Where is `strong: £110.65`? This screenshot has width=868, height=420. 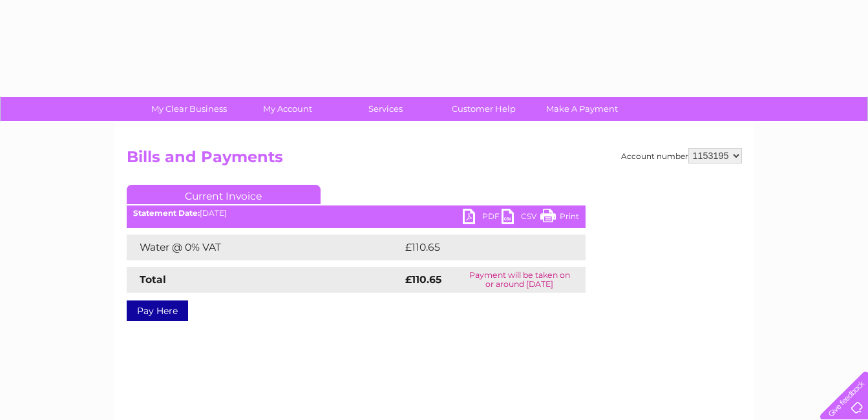
strong: £110.65 is located at coordinates (423, 279).